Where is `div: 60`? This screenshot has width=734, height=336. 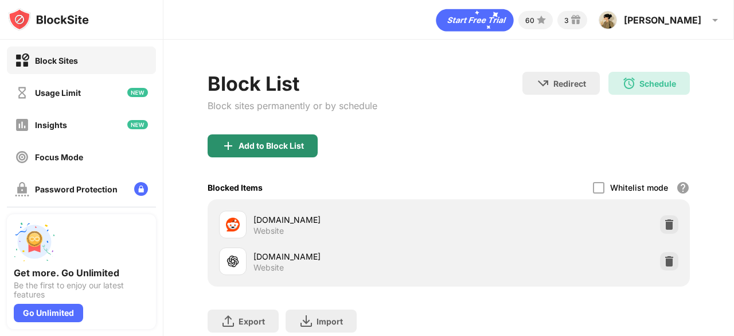 div: 60 is located at coordinates (530, 20).